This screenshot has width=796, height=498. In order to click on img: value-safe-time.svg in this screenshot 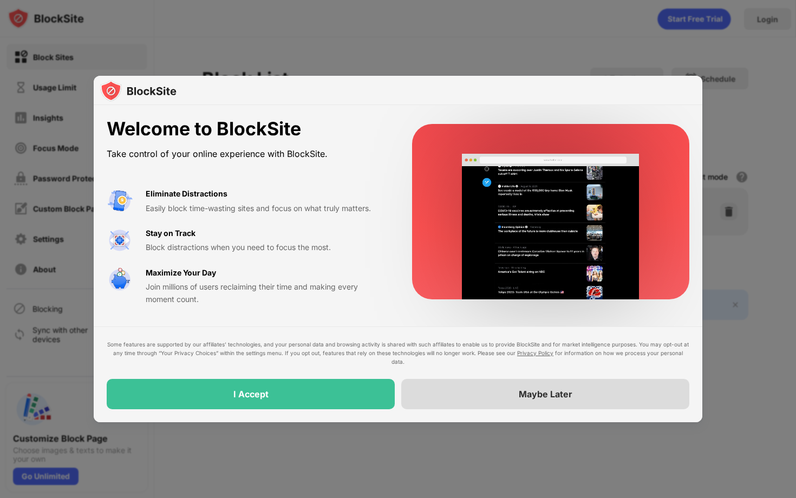, I will do `click(120, 280)`.